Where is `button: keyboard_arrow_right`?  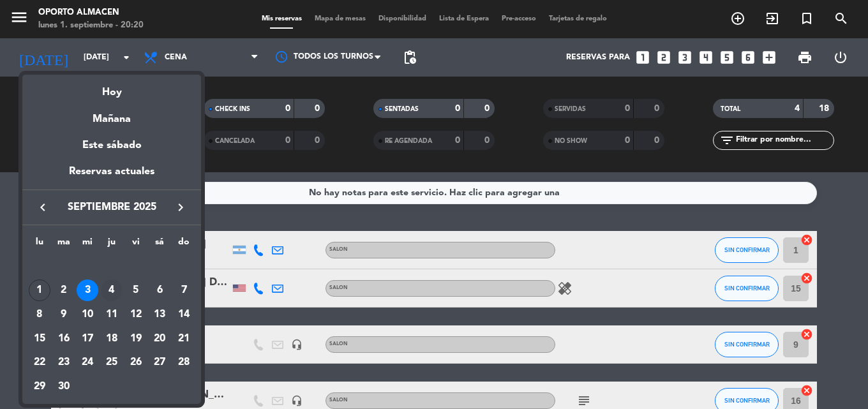
button: keyboard_arrow_right is located at coordinates (180, 207).